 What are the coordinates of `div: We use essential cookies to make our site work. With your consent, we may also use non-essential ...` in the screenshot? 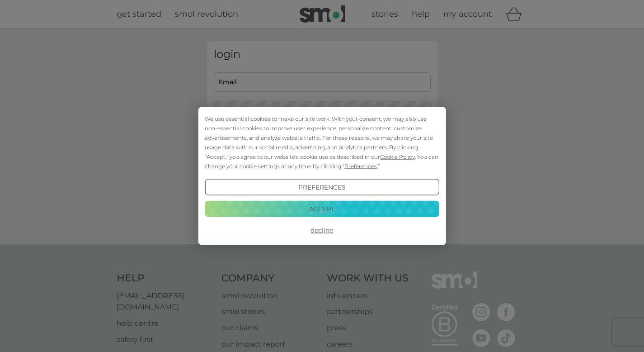 It's located at (322, 143).